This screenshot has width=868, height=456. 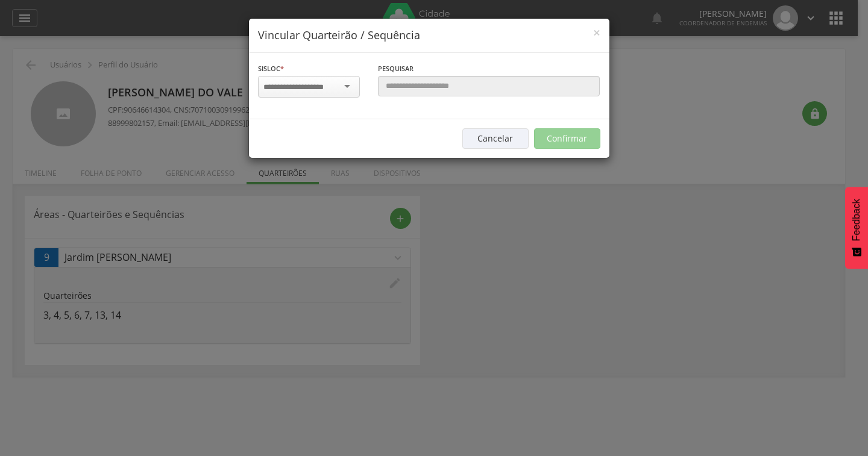 What do you see at coordinates (429, 35) in the screenshot?
I see `h4: Vincular Quarteirão / Sequência` at bounding box center [429, 35].